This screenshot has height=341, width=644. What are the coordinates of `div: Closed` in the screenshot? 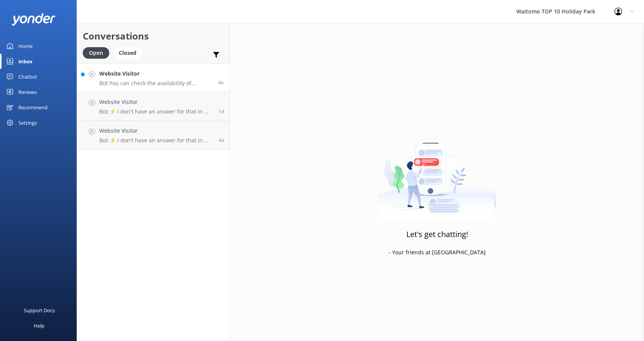 It's located at (128, 53).